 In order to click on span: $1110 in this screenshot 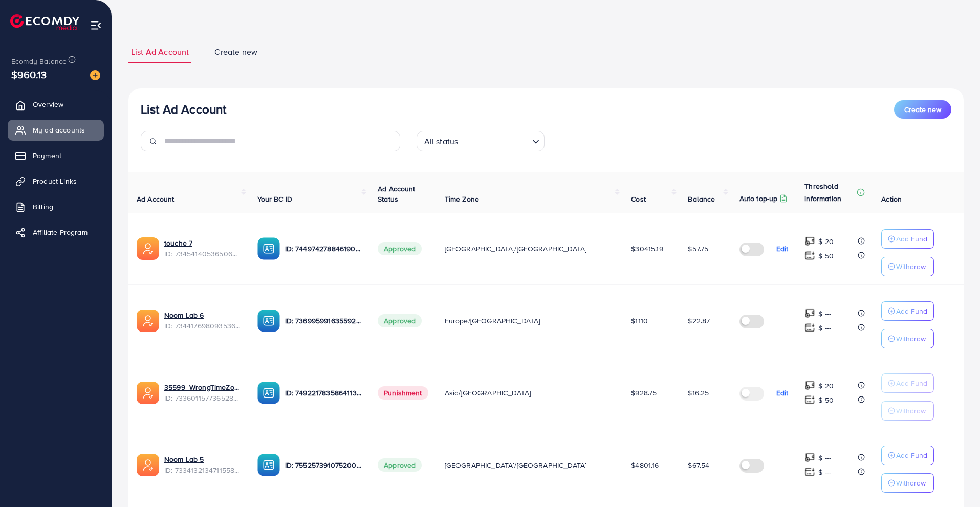, I will do `click(639, 320)`.